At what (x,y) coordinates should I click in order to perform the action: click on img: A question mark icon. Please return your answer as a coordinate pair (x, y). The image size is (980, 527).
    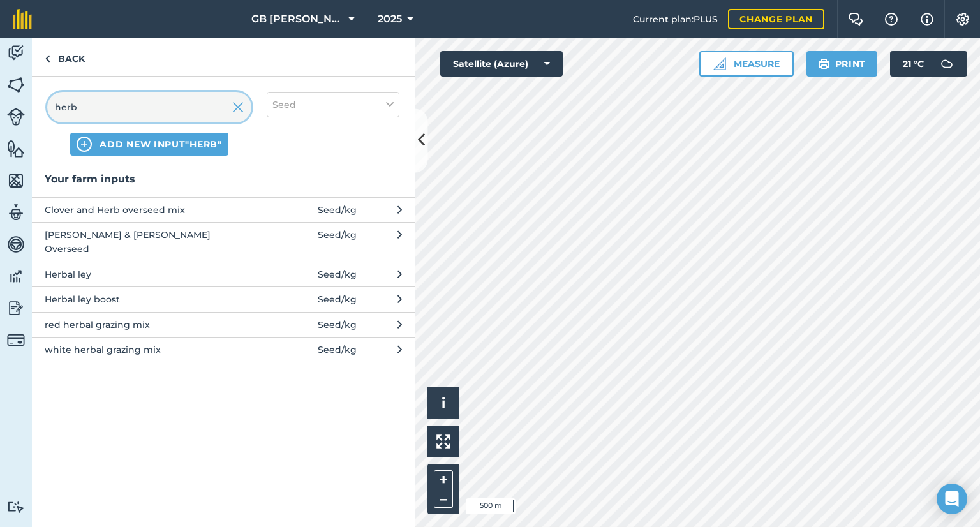
    Looking at the image, I should click on (891, 19).